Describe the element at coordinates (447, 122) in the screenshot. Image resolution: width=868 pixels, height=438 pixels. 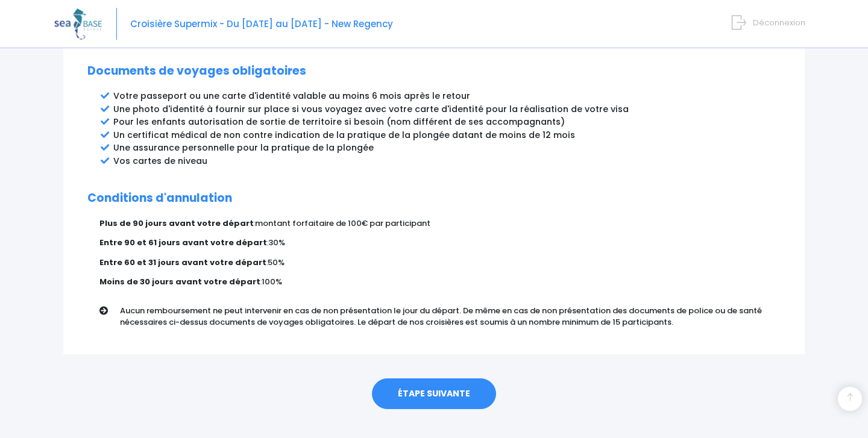
I see `li: Pour les enfants autorisation de sortie de territoire si besoin (nom différent de ses accompagnants)` at that location.